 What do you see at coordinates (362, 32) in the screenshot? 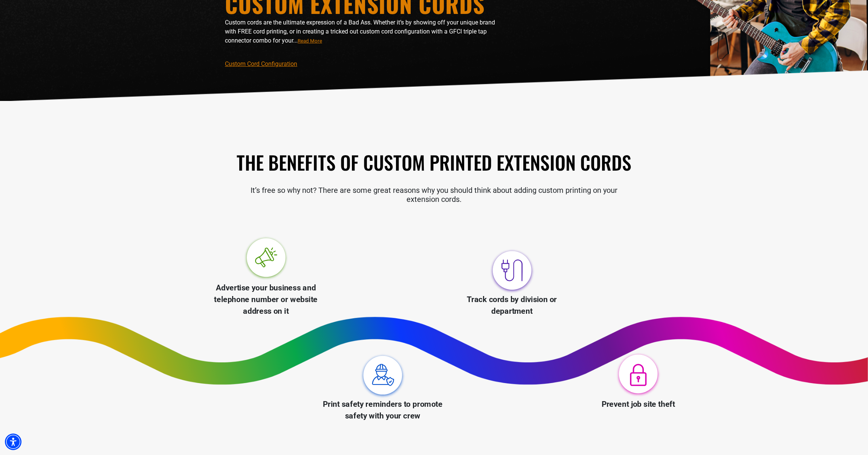
I see `p: Custom cords are the ultimate expression of a Bad Ass. Whether it’s by showing off your unique br...` at bounding box center [362, 32].